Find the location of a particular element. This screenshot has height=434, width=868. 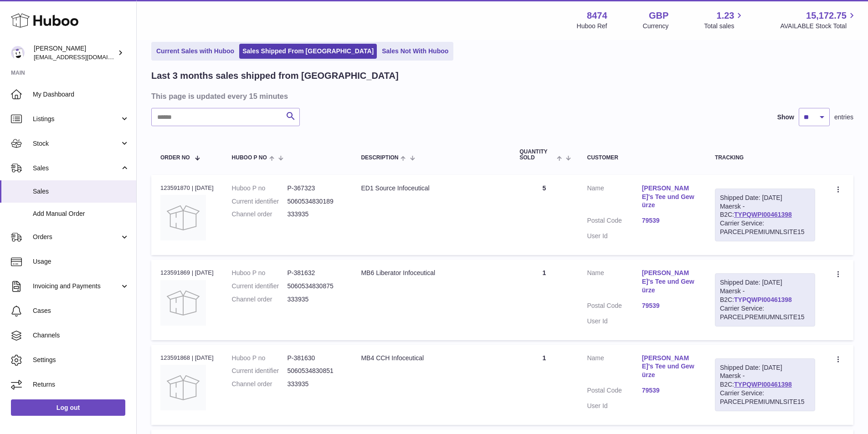

span: 1.23 is located at coordinates (725, 15).